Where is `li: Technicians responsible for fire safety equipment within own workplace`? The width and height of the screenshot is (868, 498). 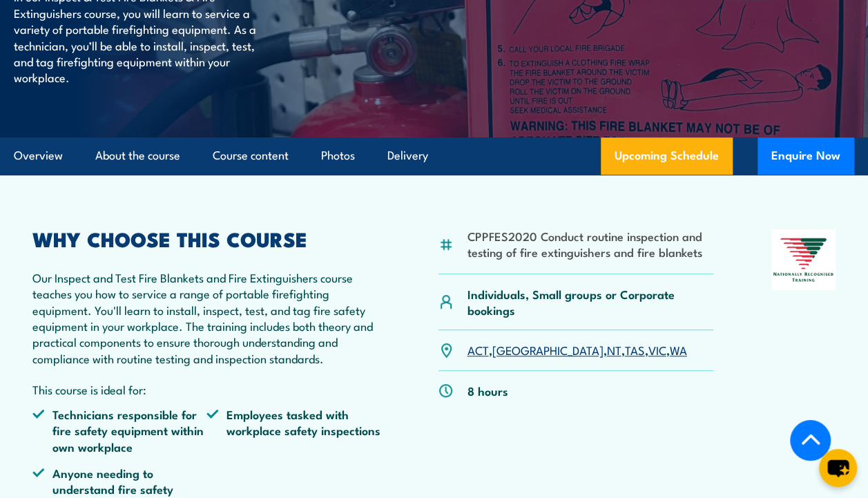
li: Technicians responsible for fire safety equipment within own workplace is located at coordinates (119, 430).